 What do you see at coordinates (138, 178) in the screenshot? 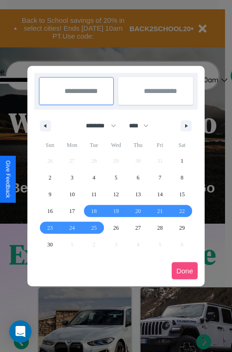
I see `span: 6` at bounding box center [138, 178].